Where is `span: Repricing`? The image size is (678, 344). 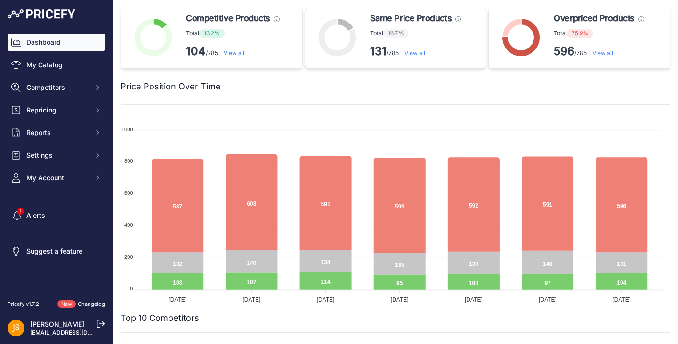 span: Repricing is located at coordinates (57, 110).